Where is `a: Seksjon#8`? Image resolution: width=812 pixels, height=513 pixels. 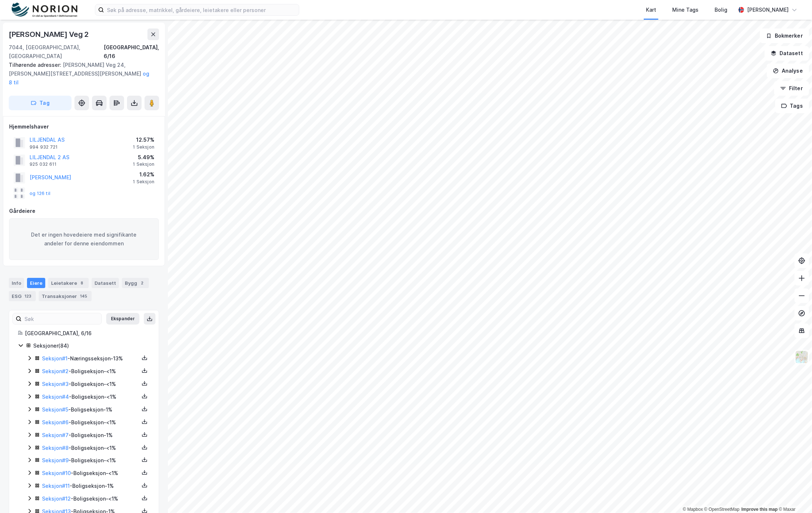
a: Seksjon#8 is located at coordinates (56, 448).